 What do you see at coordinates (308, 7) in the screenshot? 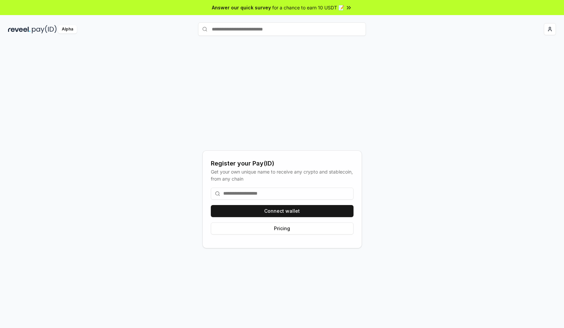
I see `span: for a chance to earn 10 USDT 📝` at bounding box center [308, 7].